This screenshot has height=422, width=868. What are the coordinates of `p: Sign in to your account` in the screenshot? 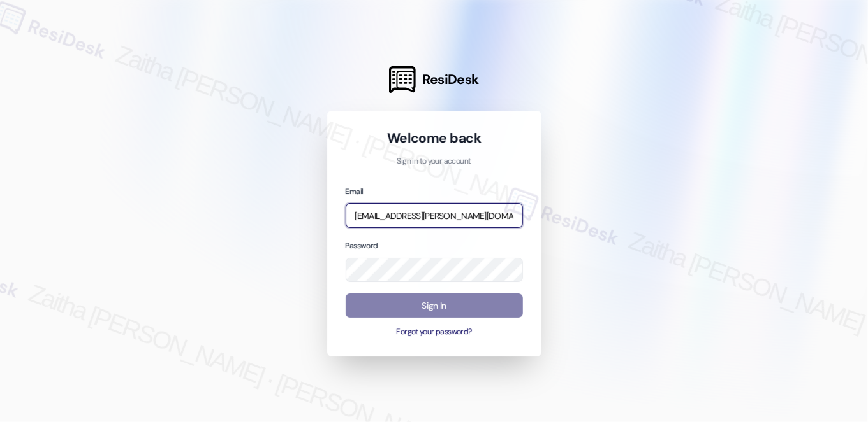 It's located at (434, 162).